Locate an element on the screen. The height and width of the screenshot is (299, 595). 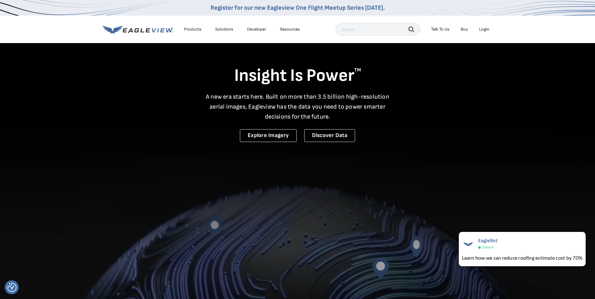
img: EagleBot is located at coordinates (468, 244).